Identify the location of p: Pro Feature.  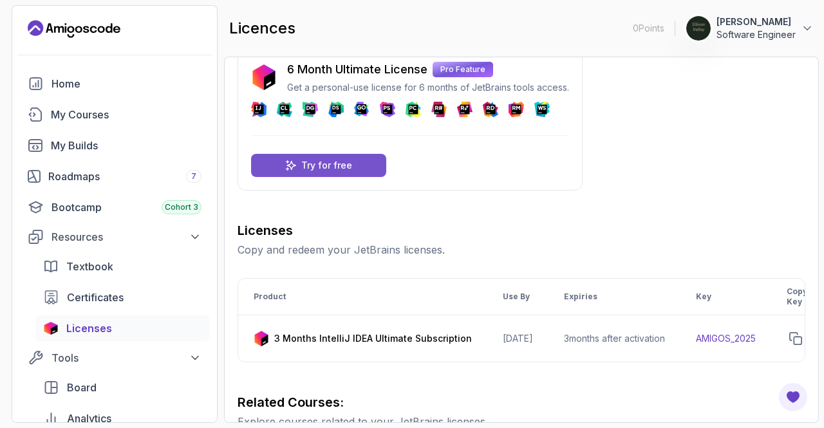
(463, 69).